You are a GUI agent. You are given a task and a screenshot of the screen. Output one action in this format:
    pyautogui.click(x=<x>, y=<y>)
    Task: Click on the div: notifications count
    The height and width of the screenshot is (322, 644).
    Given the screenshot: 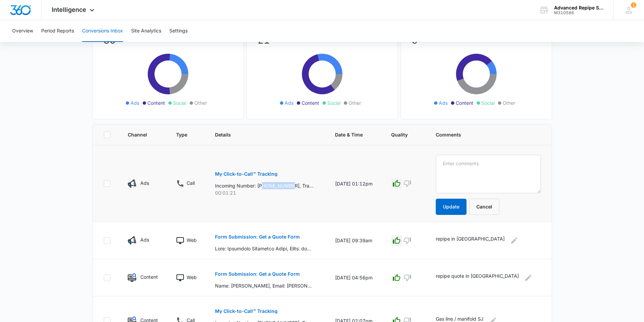 What is the action you would take?
    pyautogui.click(x=633, y=5)
    